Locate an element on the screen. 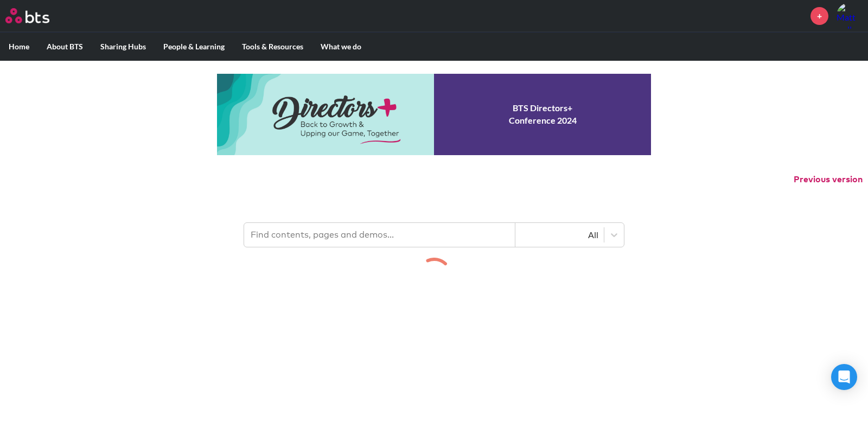 This screenshot has height=428, width=868. a: Profile is located at coordinates (850, 16).